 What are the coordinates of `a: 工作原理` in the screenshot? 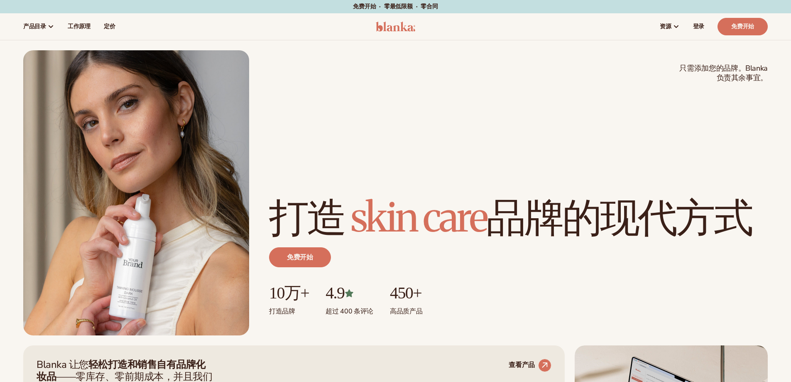 It's located at (79, 27).